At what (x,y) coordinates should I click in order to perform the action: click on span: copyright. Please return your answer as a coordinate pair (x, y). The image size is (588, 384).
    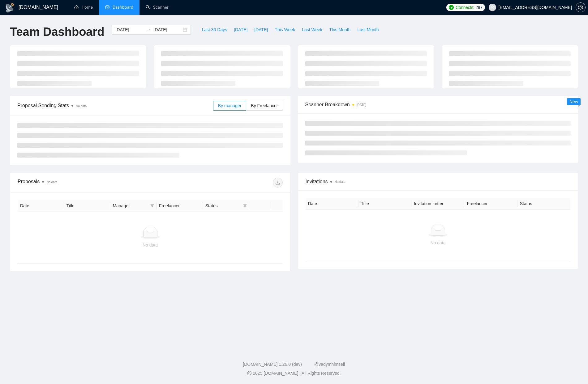
    Looking at the image, I should click on (250, 373).